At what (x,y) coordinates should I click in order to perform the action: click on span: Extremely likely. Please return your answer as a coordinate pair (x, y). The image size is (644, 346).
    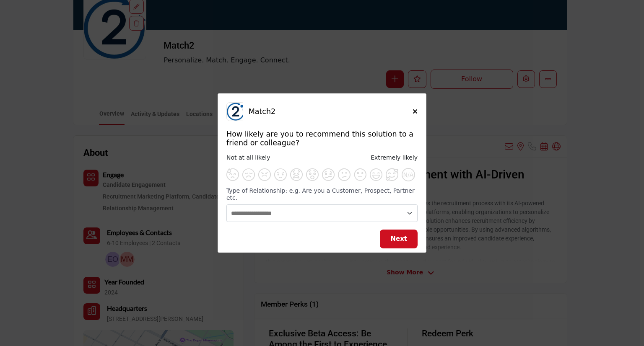
    Looking at the image, I should click on (394, 157).